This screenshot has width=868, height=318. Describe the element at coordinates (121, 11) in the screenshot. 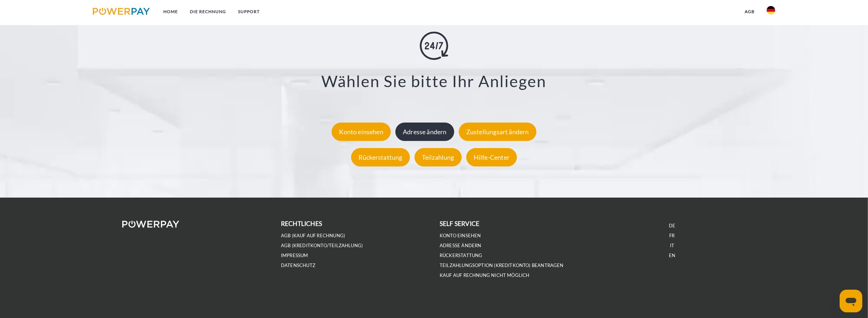

I see `img: logo-powerpay.svg` at that location.